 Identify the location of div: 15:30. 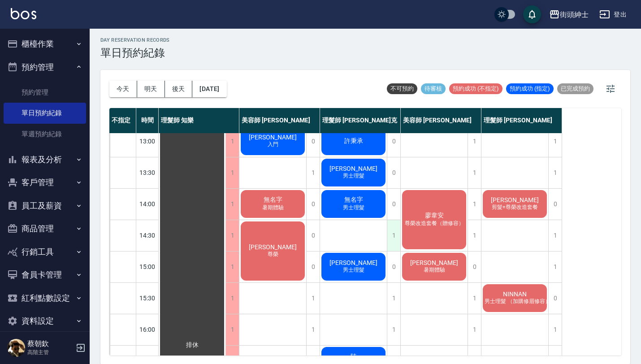
(148, 298).